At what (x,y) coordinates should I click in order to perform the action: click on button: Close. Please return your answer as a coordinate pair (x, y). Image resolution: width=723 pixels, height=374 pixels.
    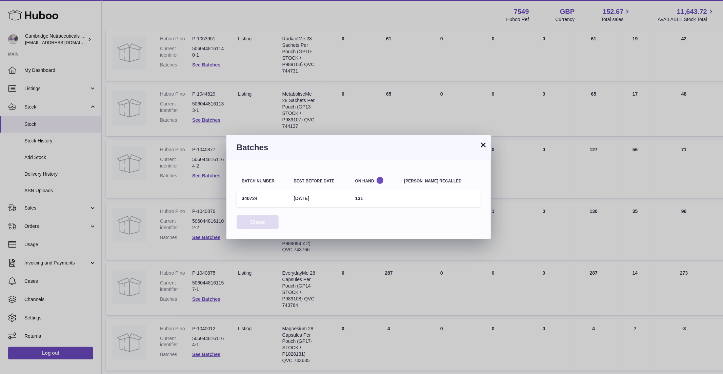
    Looking at the image, I should click on (258, 222).